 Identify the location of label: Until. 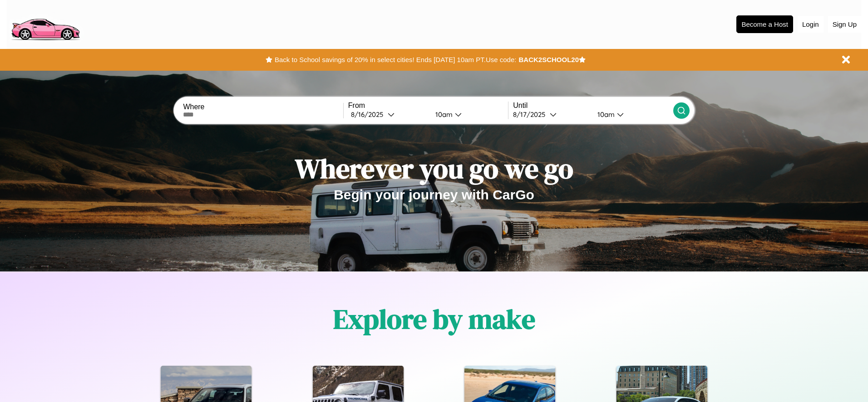
(593, 106).